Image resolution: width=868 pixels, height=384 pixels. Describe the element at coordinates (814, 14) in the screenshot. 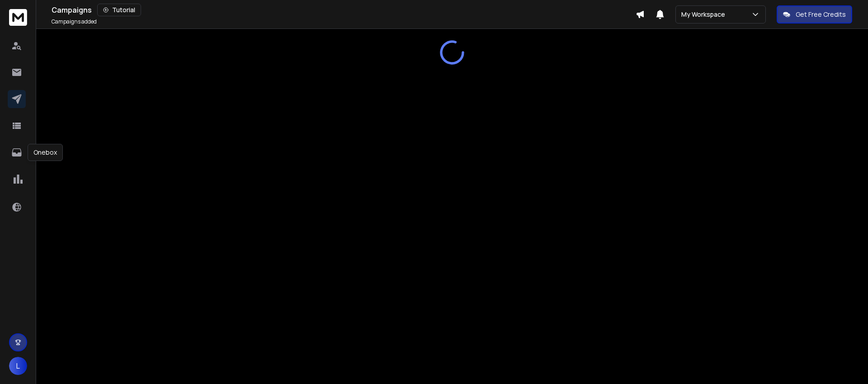

I see `button: Get Free Credits` at that location.